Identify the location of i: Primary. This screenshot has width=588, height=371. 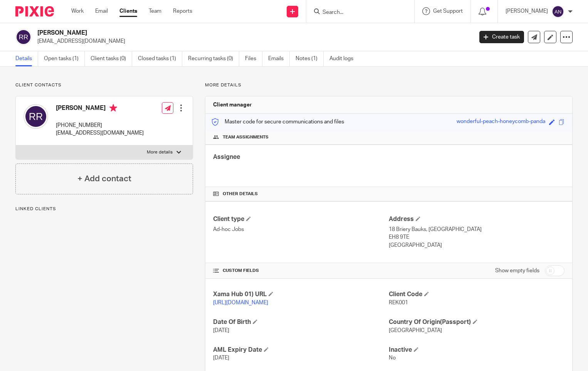
(114, 108).